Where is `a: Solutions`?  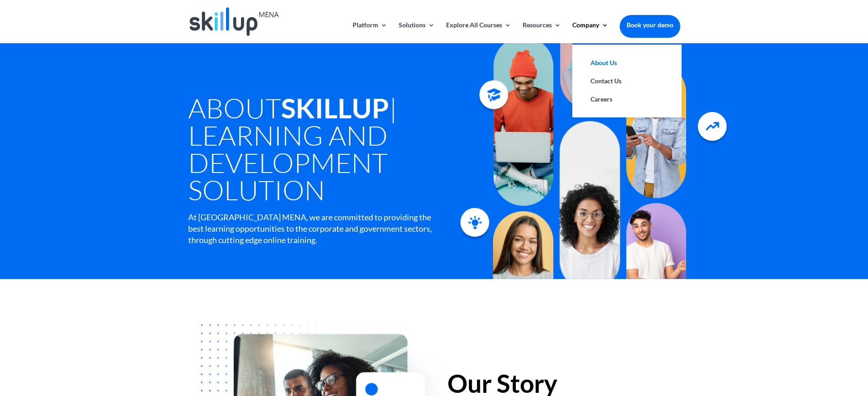 a: Solutions is located at coordinates (416, 32).